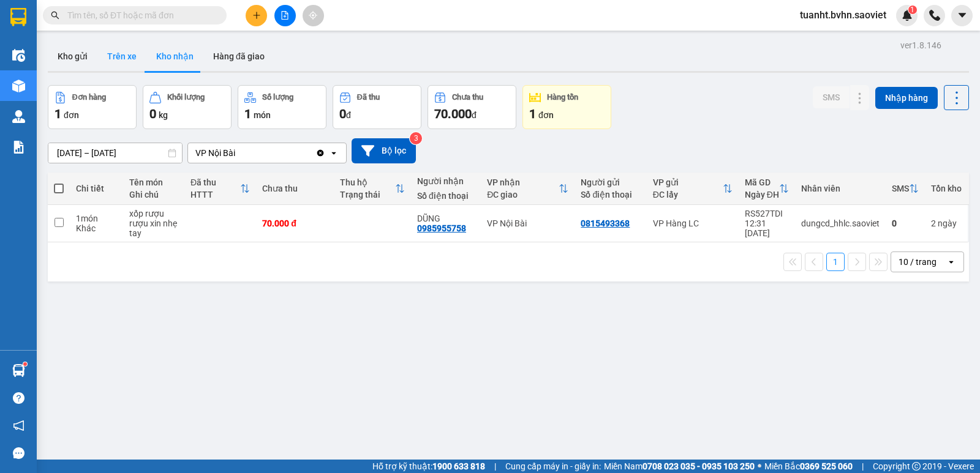 The image size is (980, 473). I want to click on span: copyright, so click(916, 466).